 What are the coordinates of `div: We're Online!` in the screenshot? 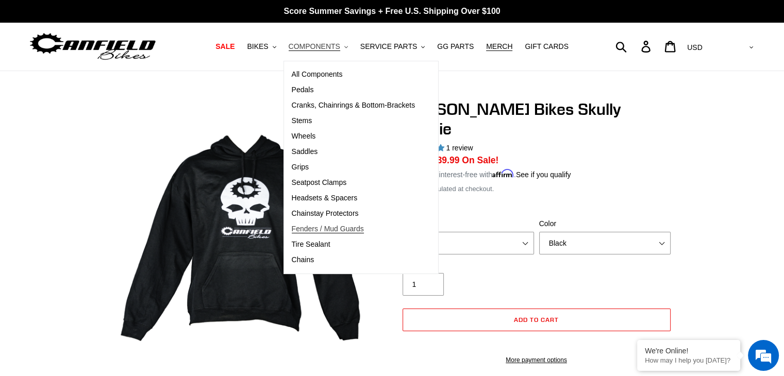 It's located at (689, 351).